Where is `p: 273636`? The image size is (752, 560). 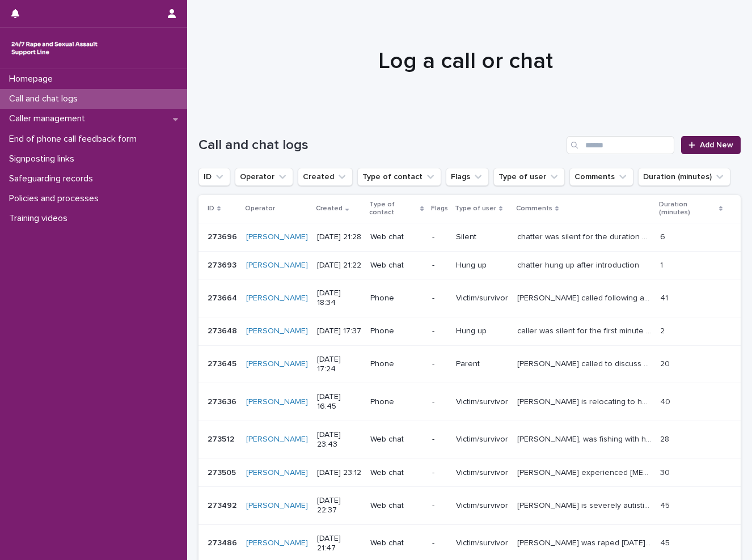 p: 273636 is located at coordinates (223, 401).